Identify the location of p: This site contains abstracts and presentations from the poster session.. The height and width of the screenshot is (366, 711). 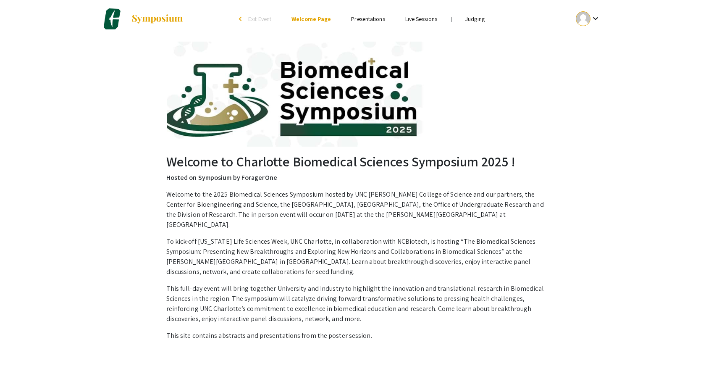
(356, 336).